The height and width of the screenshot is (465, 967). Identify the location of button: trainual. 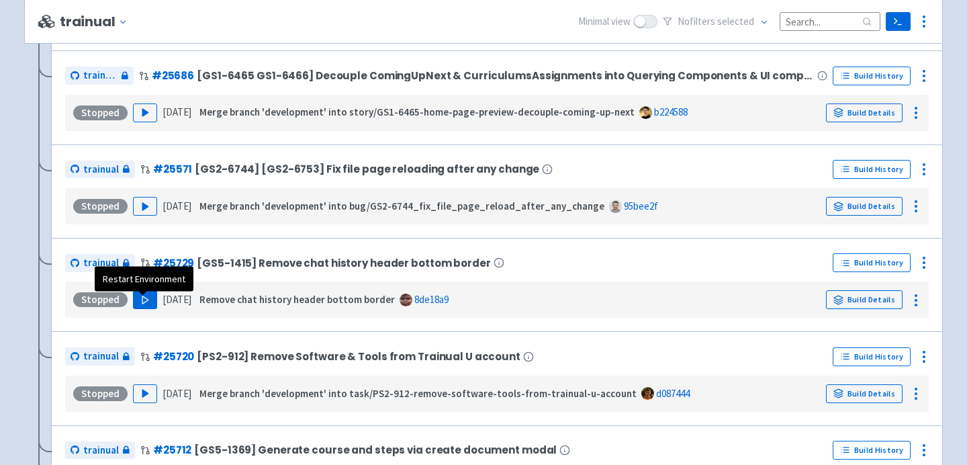
(96, 21).